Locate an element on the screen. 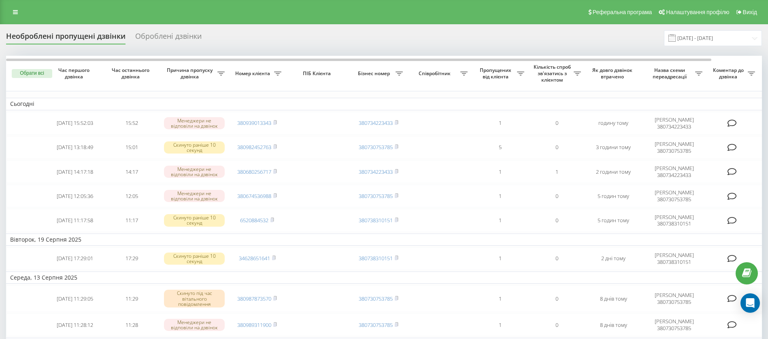 This screenshot has width=768, height=339. td: 2 дні тому is located at coordinates (613, 259).